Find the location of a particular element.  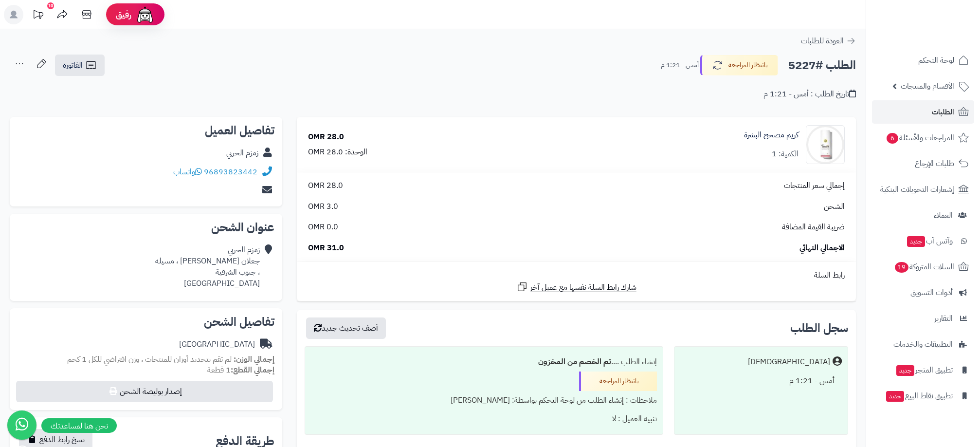

div: إنشاء الطلب .... is located at coordinates (483, 362).